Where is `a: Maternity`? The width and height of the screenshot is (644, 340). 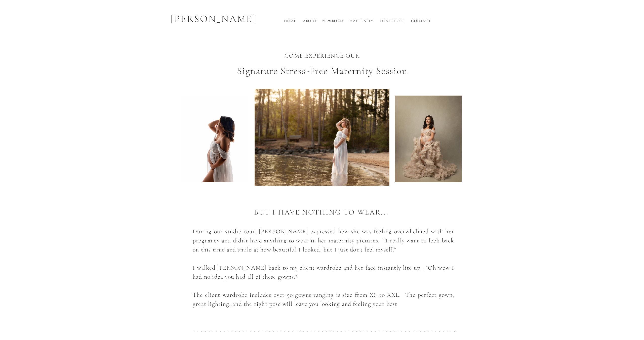 a: Maternity is located at coordinates (361, 22).